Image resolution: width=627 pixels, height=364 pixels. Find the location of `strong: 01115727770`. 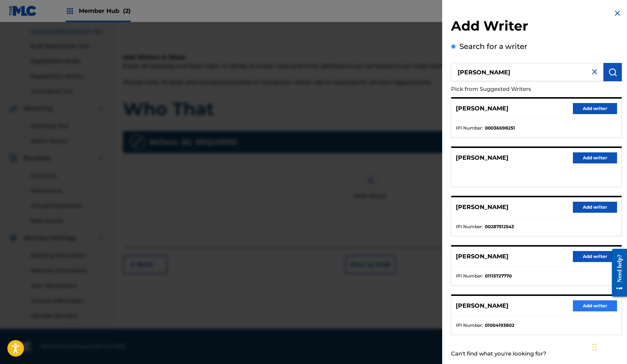

strong: 01115727770 is located at coordinates (498, 276).